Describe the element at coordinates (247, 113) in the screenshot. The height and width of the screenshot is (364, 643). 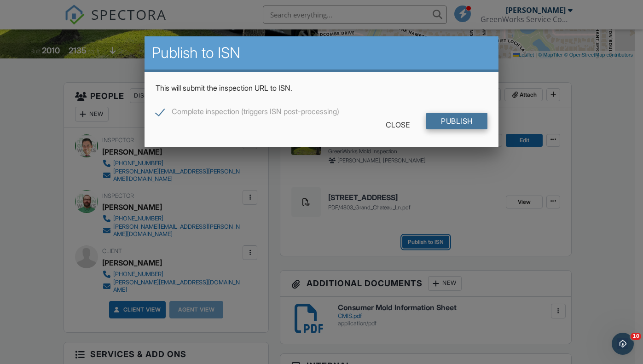
I see `label: Complete inspection (triggers ISN post-processing)` at that location.